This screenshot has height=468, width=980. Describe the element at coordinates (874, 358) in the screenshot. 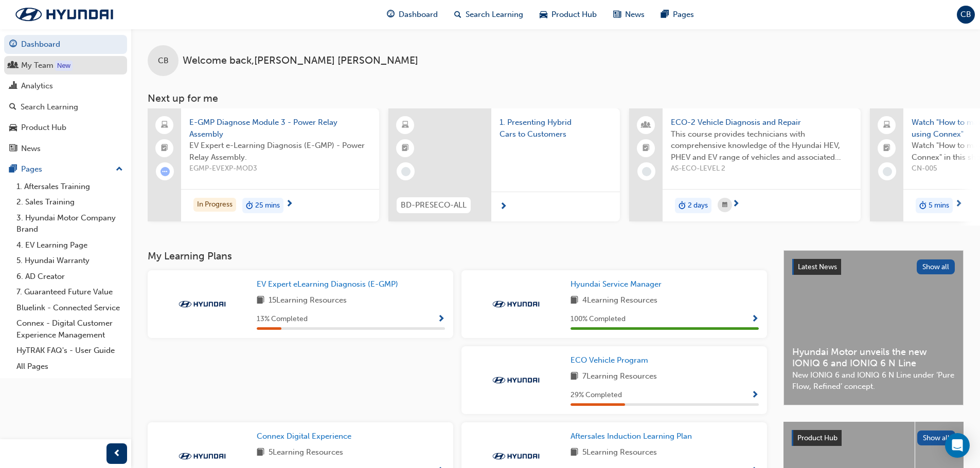

I see `span: Hyundai Motor unveils the new IONIQ 6 and IONIQ 6 N Line` at that location.